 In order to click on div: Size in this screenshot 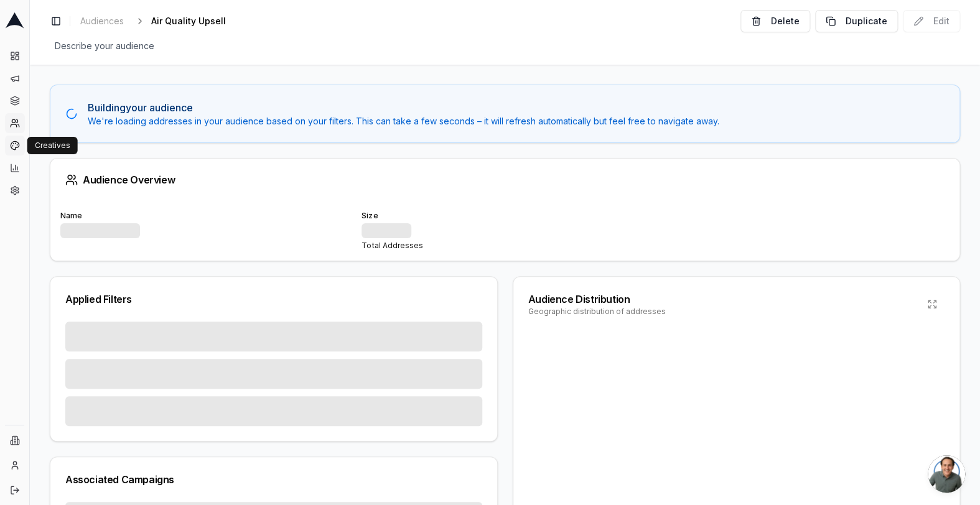, I will do `click(505, 215)`.